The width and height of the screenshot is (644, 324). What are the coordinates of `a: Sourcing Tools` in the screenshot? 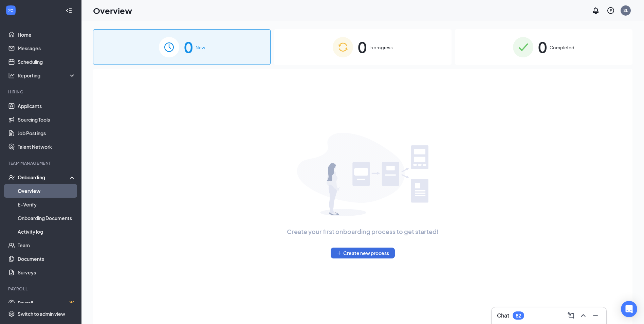 It's located at (47, 120).